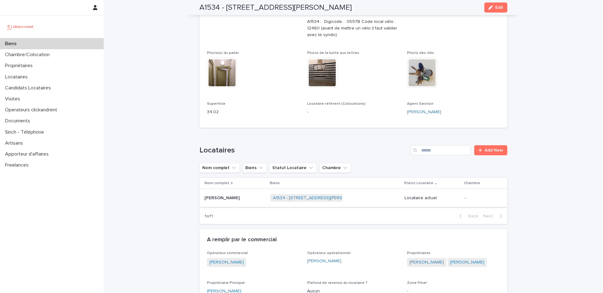 This screenshot has width=603, height=293. What do you see at coordinates (419, 254) in the screenshot?
I see `span: Propriétaires` at bounding box center [419, 254].